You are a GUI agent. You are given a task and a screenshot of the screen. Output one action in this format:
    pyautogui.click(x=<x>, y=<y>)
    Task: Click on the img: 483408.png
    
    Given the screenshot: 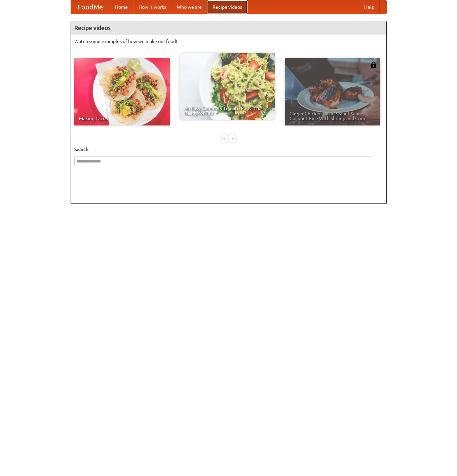 What is the action you would take?
    pyautogui.click(x=374, y=65)
    